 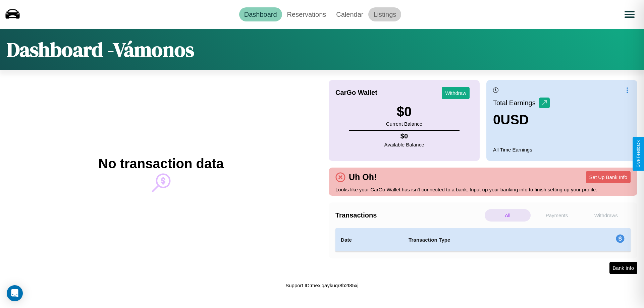 What do you see at coordinates (508, 215) in the screenshot?
I see `p: All` at bounding box center [508, 215].